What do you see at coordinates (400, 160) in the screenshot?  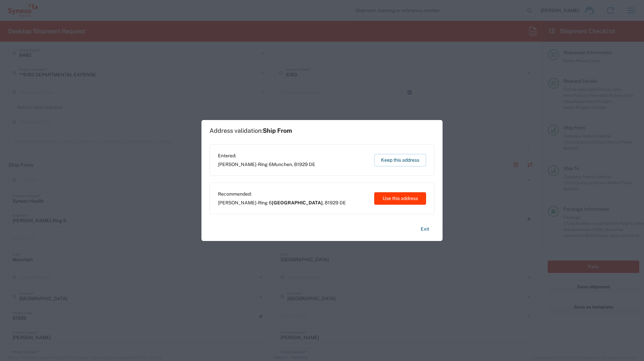 I see `button: Keep this address` at bounding box center [400, 160].